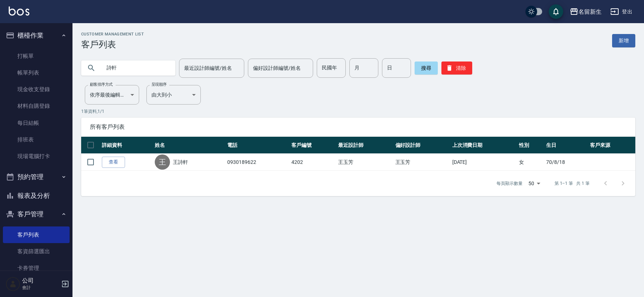 The image size is (644, 297). What do you see at coordinates (162, 162) in the screenshot?
I see `div: 王` at bounding box center [162, 162].